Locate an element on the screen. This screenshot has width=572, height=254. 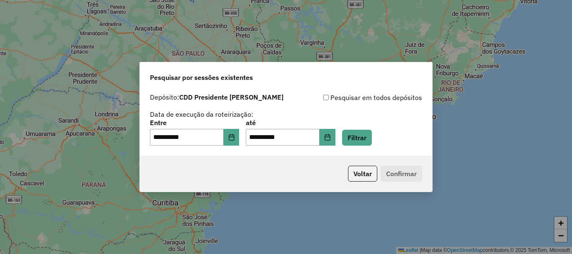
label: Data de execução da roteirização: is located at coordinates (201, 114).